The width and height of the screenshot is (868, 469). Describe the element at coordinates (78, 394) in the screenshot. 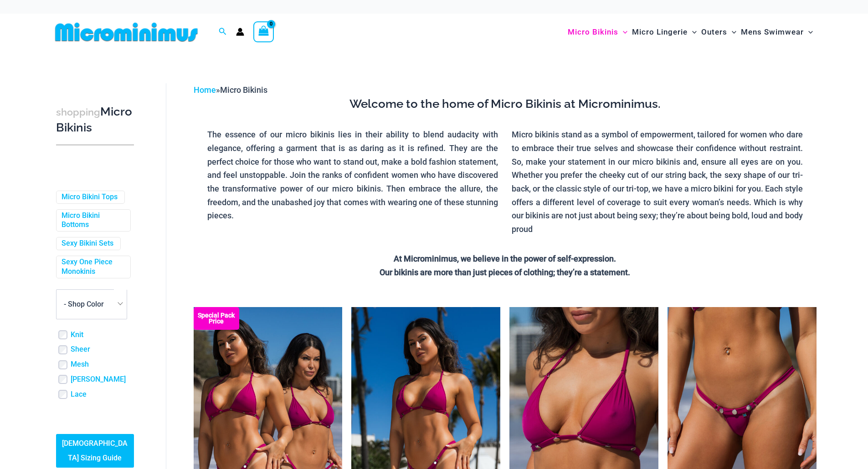

I see `a: Lace` at that location.